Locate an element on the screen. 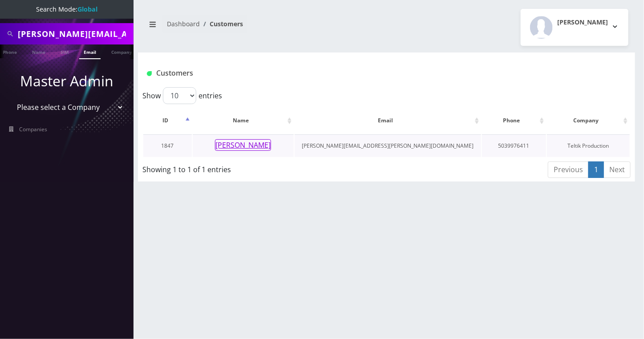  td: 1847 is located at coordinates (167, 145).